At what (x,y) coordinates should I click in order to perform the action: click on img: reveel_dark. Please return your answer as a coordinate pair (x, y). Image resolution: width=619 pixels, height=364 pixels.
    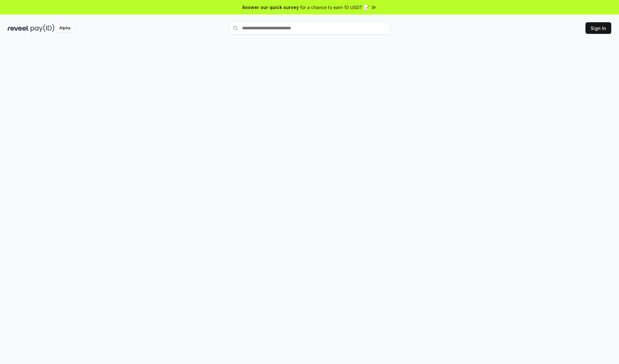
    Looking at the image, I should click on (19, 28).